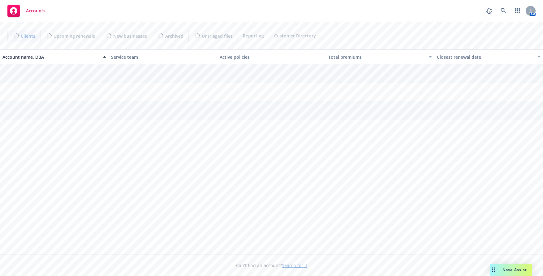 The width and height of the screenshot is (543, 276). Describe the element at coordinates (174, 36) in the screenshot. I see `span: Archived` at that location.